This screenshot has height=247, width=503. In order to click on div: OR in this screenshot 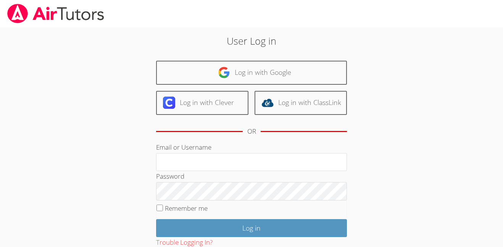, I will do `click(251, 131)`.